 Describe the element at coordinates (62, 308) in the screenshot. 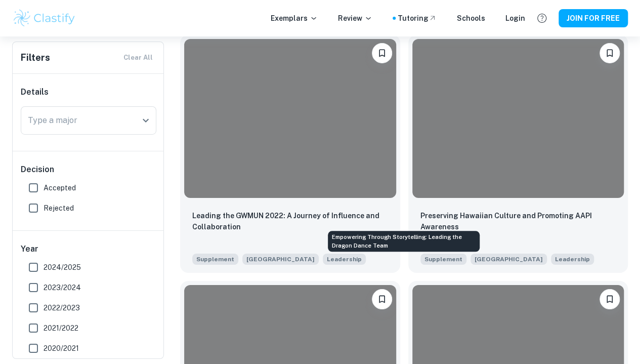

I see `span: 2022/2023` at that location.